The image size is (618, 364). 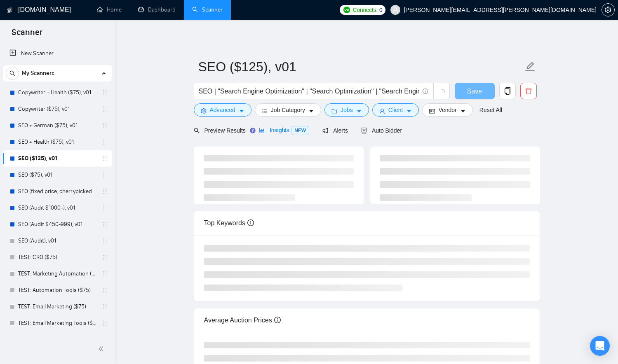 I want to click on li: New Scanner, so click(x=57, y=54).